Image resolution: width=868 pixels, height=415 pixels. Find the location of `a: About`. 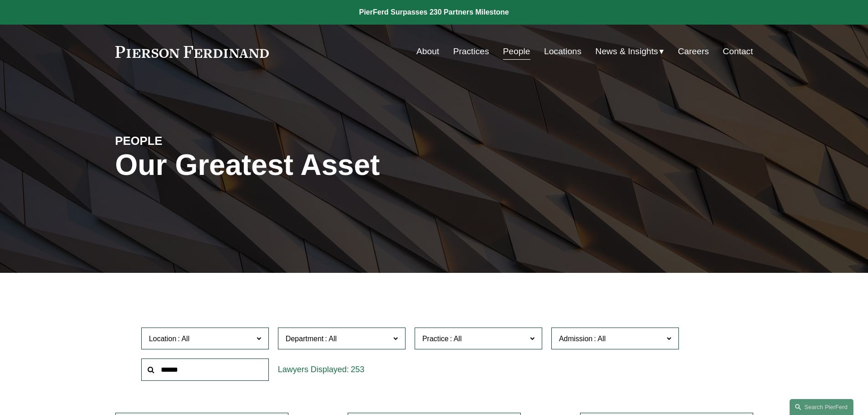

a: About is located at coordinates (428, 52).